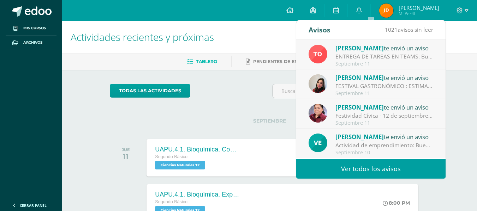 This screenshot has height=211, width=477. I want to click on a: Archivos, so click(31, 43).